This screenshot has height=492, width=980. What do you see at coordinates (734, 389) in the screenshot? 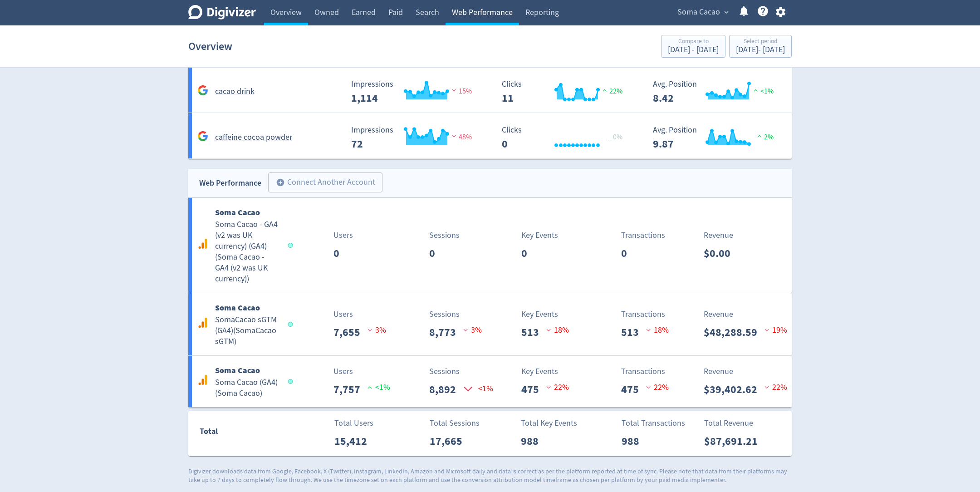
I see `p: $39,402.62` at bounding box center [734, 389].